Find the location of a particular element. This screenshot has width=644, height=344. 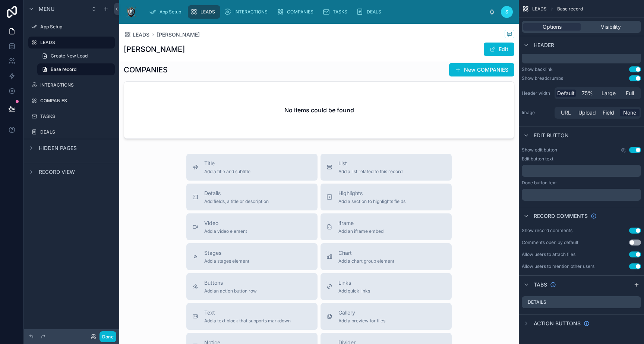

div: Show record comments is located at coordinates (547, 230).